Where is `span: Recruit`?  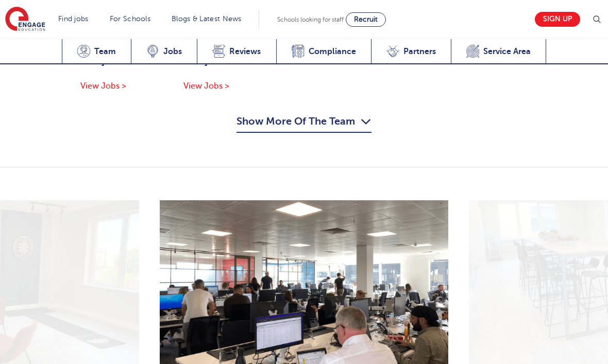
span: Recruit is located at coordinates (366, 18).